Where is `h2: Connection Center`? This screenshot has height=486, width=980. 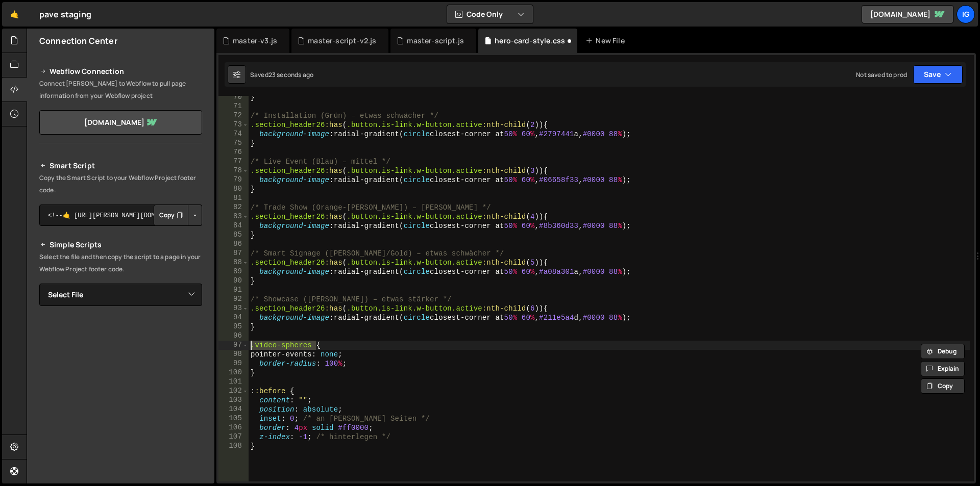 h2: Connection Center is located at coordinates (78, 41).